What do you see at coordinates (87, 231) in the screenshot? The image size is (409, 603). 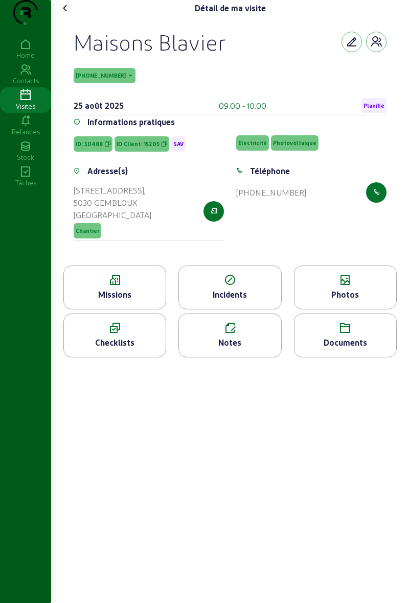 I see `span: Chantier` at bounding box center [87, 231].